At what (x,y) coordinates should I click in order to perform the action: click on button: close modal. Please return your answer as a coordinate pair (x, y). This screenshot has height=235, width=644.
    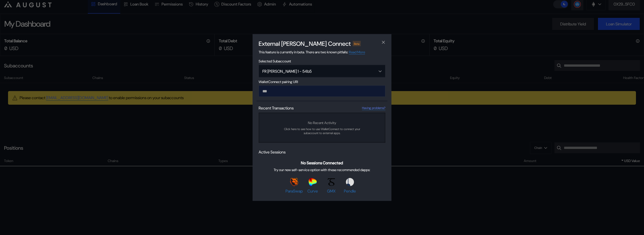
    Looking at the image, I should click on (383, 42).